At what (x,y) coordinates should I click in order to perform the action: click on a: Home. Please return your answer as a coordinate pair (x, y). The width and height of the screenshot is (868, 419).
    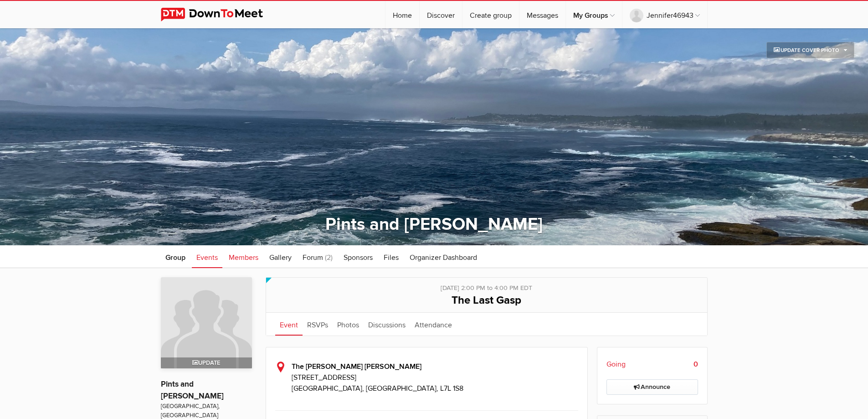
    Looking at the image, I should click on (403, 14).